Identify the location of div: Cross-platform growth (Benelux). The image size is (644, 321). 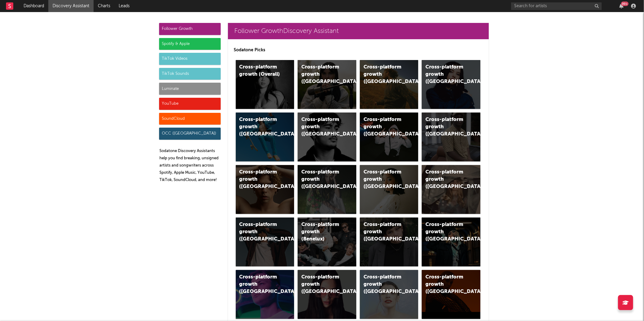
(322, 232).